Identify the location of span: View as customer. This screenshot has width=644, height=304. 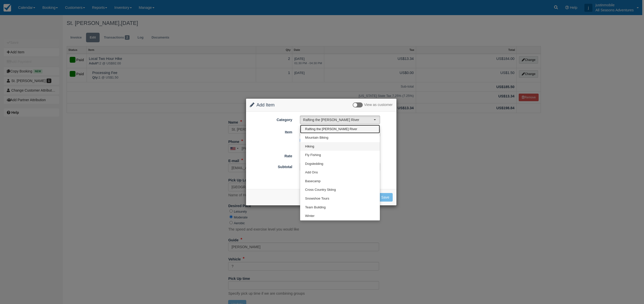
(378, 105).